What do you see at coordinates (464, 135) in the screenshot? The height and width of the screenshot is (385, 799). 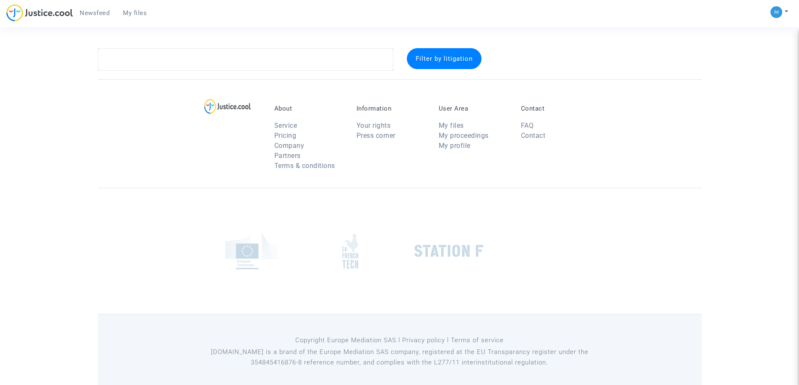 I see `a: My proceedings` at bounding box center [464, 135].